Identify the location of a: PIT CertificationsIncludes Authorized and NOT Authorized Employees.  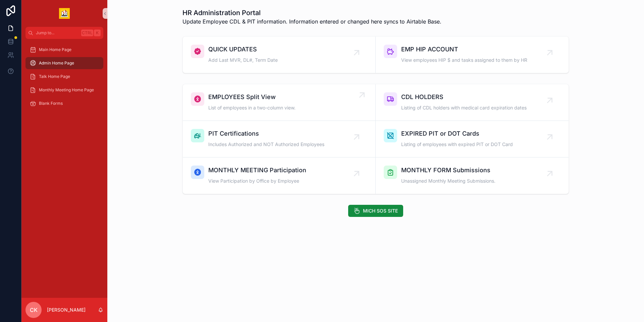
(279, 139).